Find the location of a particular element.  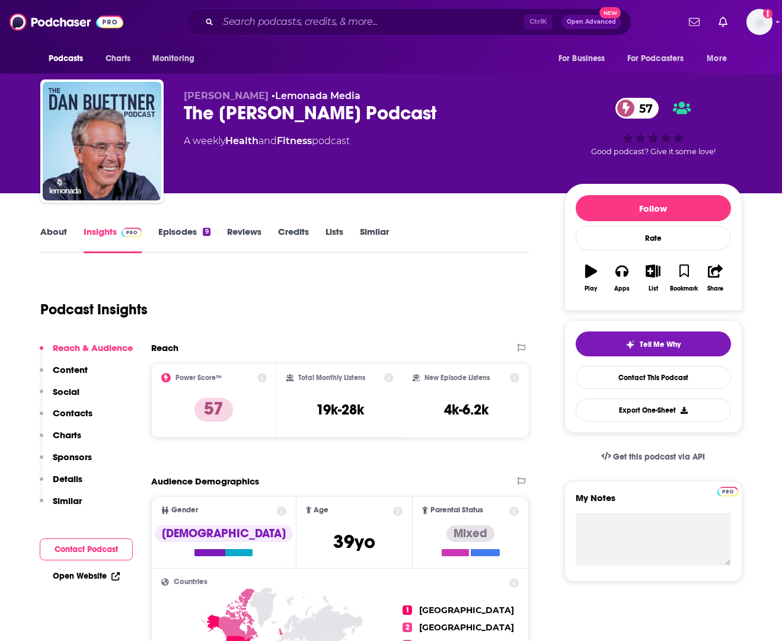

button: Reach & Audience is located at coordinates (86, 353).